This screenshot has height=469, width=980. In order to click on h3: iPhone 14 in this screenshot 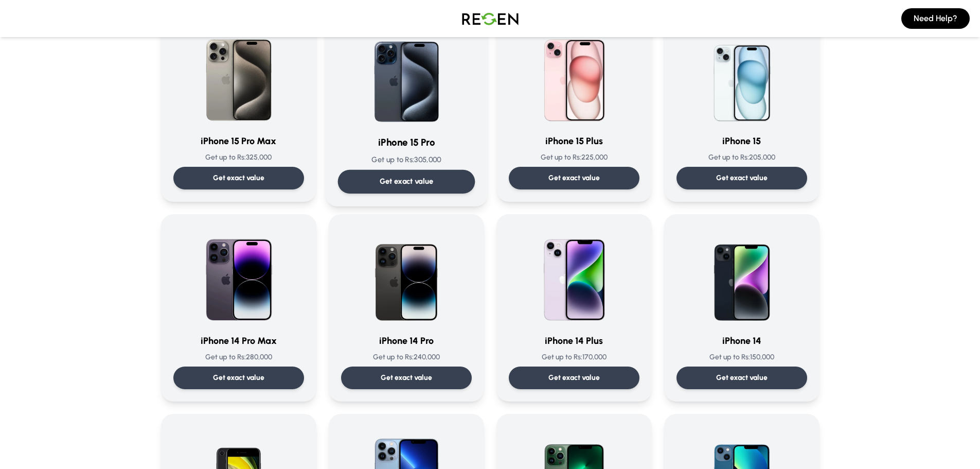, I will do `click(741, 341)`.